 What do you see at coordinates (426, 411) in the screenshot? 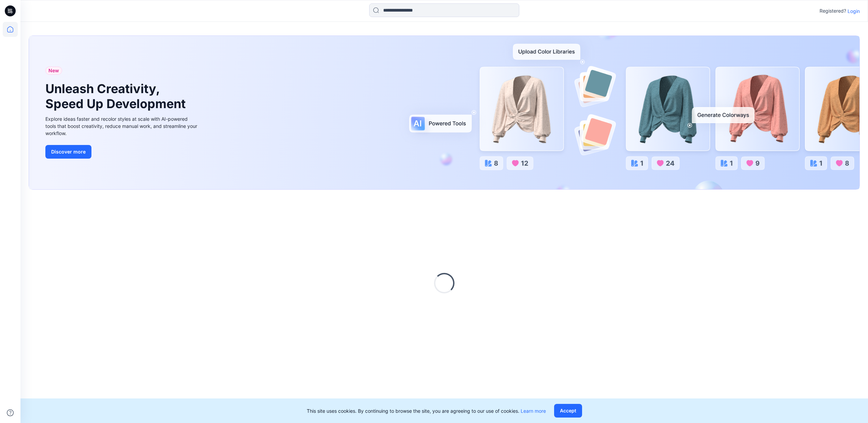
I see `p: This site uses cookies. By continuing to browse the site, you are agreeing to our use of cookies.` at bounding box center [426, 411].